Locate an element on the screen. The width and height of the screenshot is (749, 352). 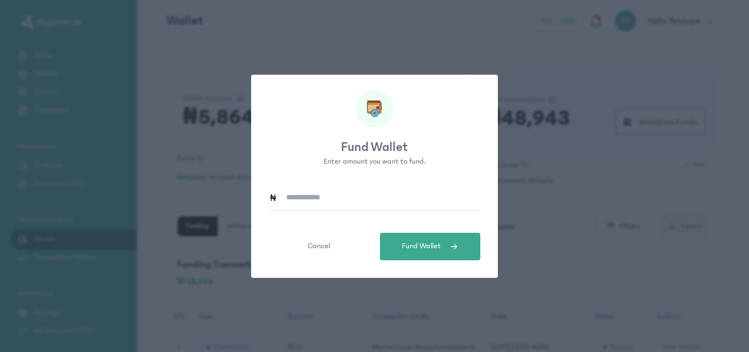
span: Cancel is located at coordinates (319, 246).